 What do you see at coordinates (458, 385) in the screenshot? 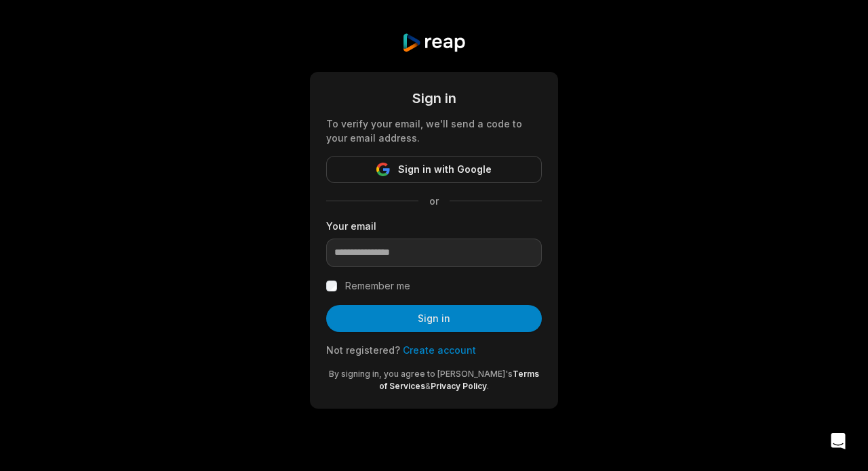
I see `a: Privacy Policy` at bounding box center [458, 385].